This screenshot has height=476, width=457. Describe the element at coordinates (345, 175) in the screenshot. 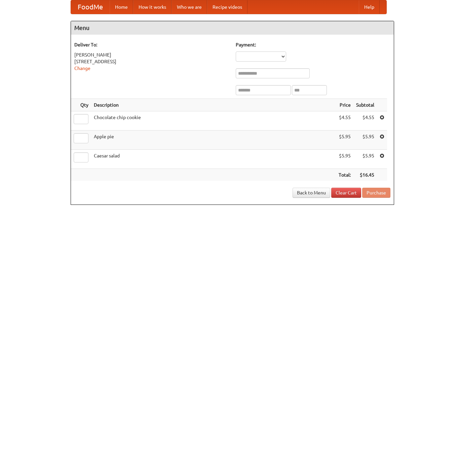

I see `th: Total:` at that location.